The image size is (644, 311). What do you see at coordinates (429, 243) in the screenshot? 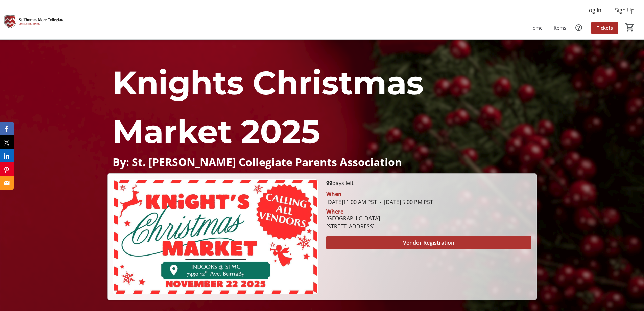
I see `button: Vendor Registration` at bounding box center [429, 243].